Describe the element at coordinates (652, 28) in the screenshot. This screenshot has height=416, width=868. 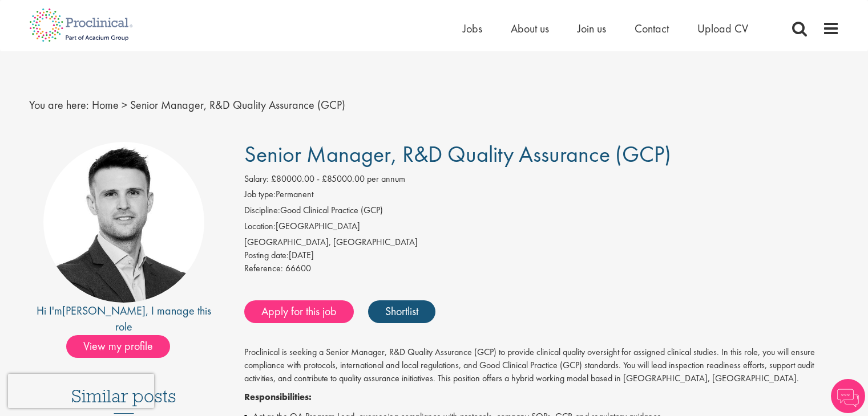
I see `a: Contact` at that location.